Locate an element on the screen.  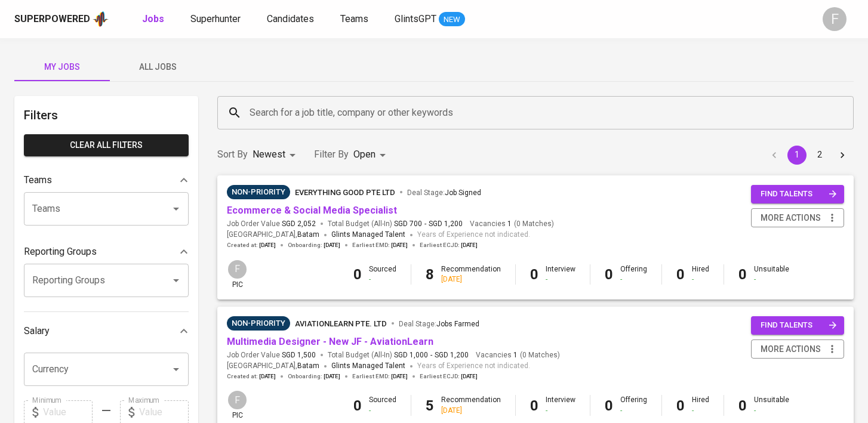
p: Sort By is located at coordinates (232, 155).